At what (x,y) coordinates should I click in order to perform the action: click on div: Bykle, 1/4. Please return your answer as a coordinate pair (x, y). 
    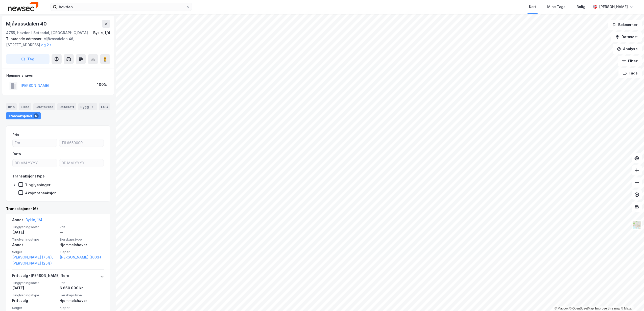
    Looking at the image, I should click on (101, 33).